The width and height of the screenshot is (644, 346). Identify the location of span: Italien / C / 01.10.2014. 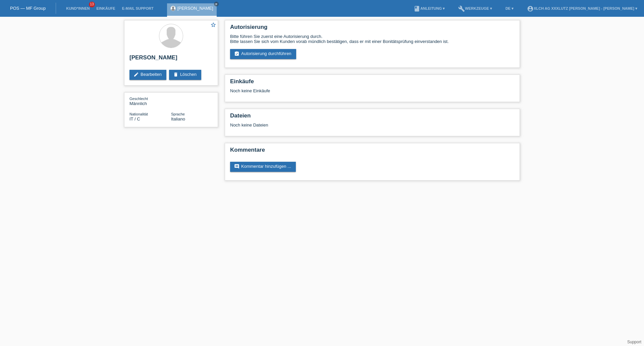
(135, 119).